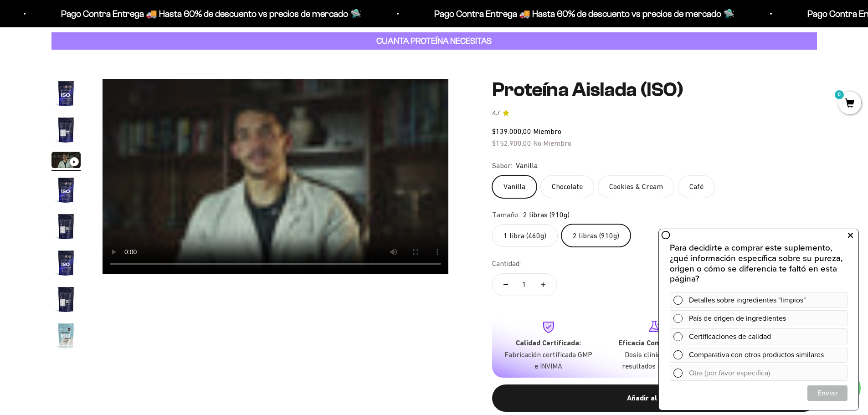 The width and height of the screenshot is (868, 415). Describe the element at coordinates (168, 165) in the screenshot. I see `button: Enviar` at that location.